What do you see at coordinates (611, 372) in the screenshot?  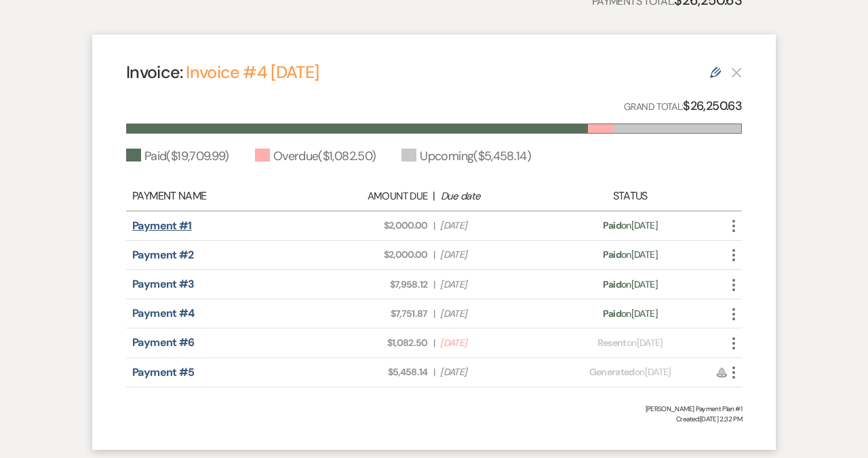 I see `span: Generated` at bounding box center [611, 372].